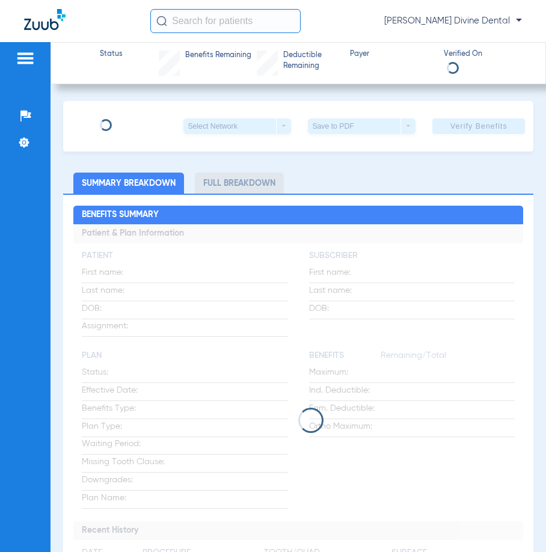  What do you see at coordinates (44, 19) in the screenshot?
I see `img: Zuub Logo` at bounding box center [44, 19].